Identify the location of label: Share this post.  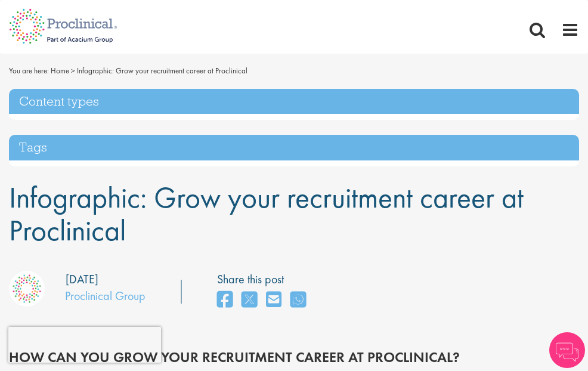
(264, 279).